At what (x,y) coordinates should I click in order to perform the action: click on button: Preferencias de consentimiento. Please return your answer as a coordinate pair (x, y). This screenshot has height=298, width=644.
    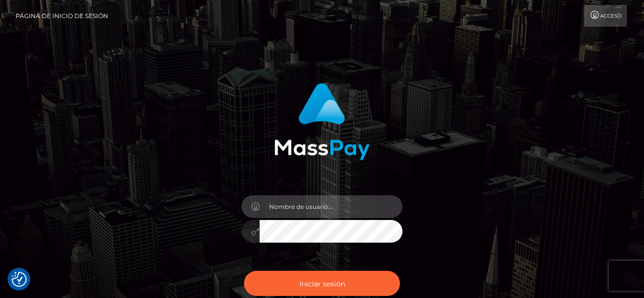
    Looking at the image, I should click on (19, 279).